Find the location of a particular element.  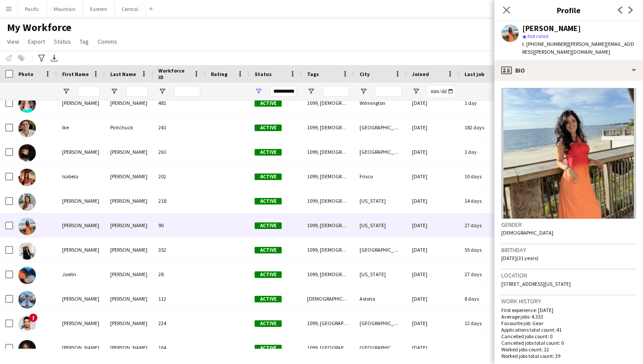

div: 182 days is located at coordinates (486, 127).